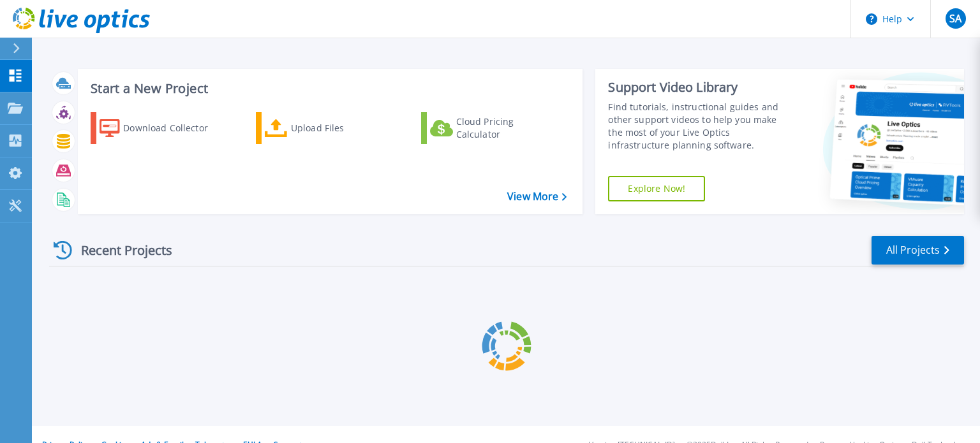 The image size is (980, 443). Describe the element at coordinates (328, 89) in the screenshot. I see `h3: Start a New Project` at that location.